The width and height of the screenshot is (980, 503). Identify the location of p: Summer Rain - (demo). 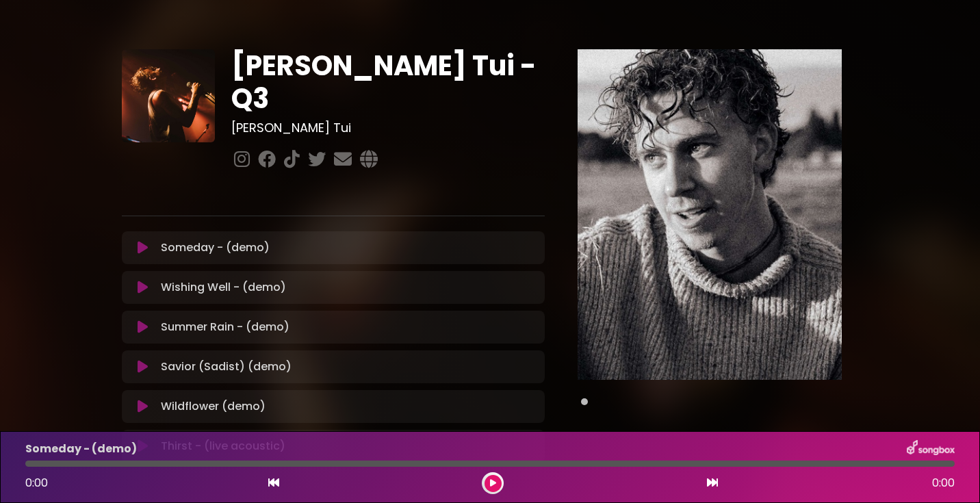
(225, 327).